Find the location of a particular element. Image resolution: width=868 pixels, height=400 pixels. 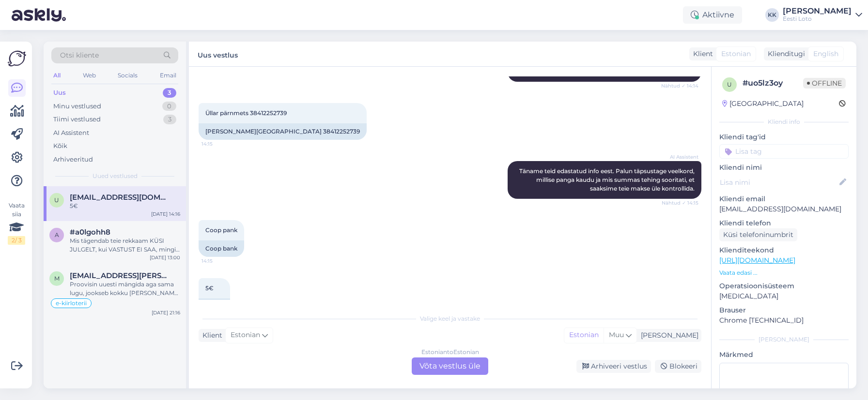

span: Nähtud ✓ 14:15 is located at coordinates (680, 203).